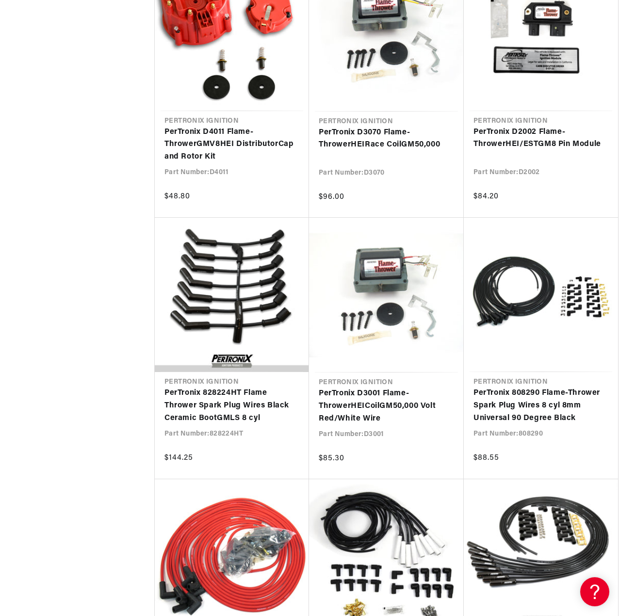 The width and height of the screenshot is (619, 616). What do you see at coordinates (541, 406) in the screenshot?
I see `a: PerTronix 808290 Flame-Thrower Spark Plug Wires 8 cyl 8mm Universal 90 Degree Black` at bounding box center [541, 406].